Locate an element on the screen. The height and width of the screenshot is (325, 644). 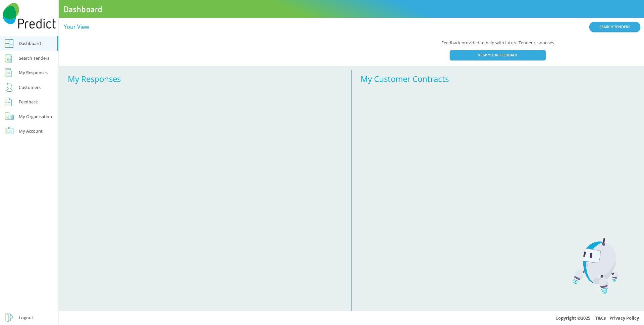
a: VIEW YOUR FEEDBACK is located at coordinates (497, 55).